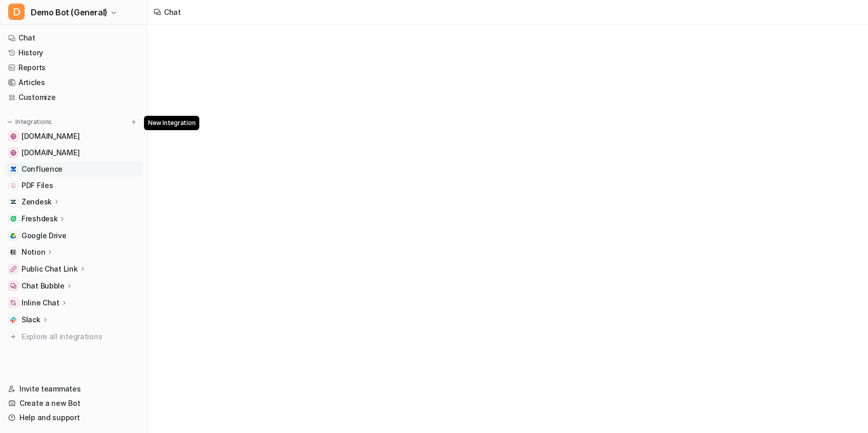  I want to click on img: Confluence, so click(13, 169).